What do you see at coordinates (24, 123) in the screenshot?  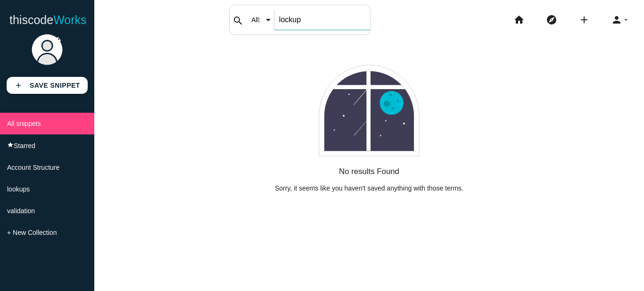 I see `span: All snippets` at bounding box center [24, 123].